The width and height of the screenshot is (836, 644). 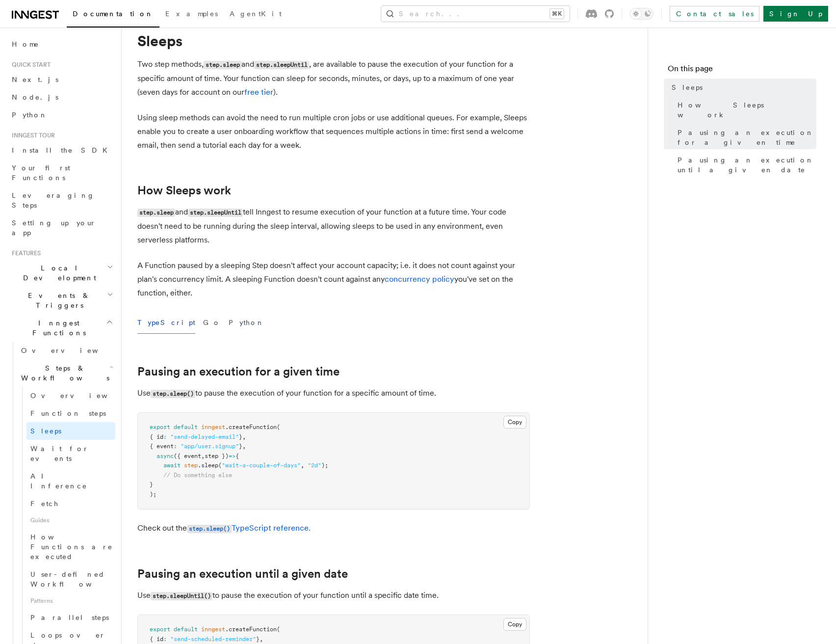 I want to click on span: { event, so click(x=162, y=446).